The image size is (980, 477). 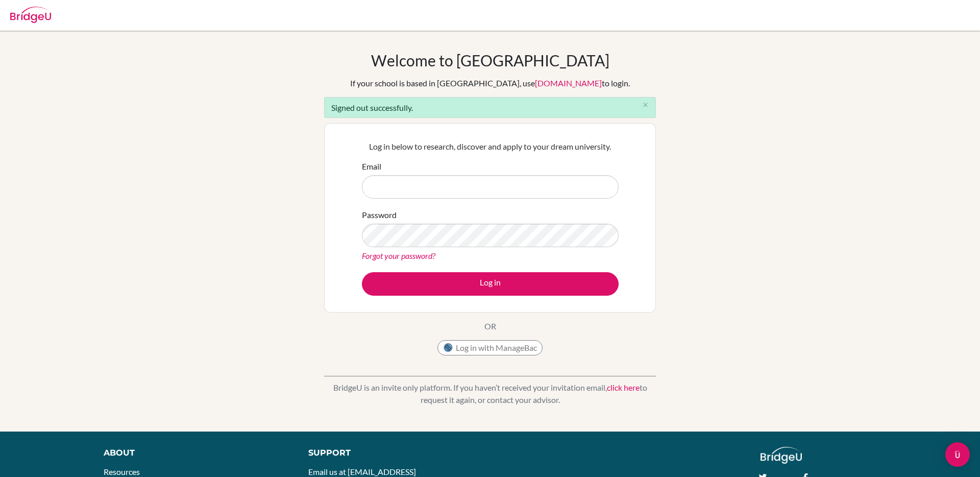 I want to click on i: close, so click(x=646, y=105).